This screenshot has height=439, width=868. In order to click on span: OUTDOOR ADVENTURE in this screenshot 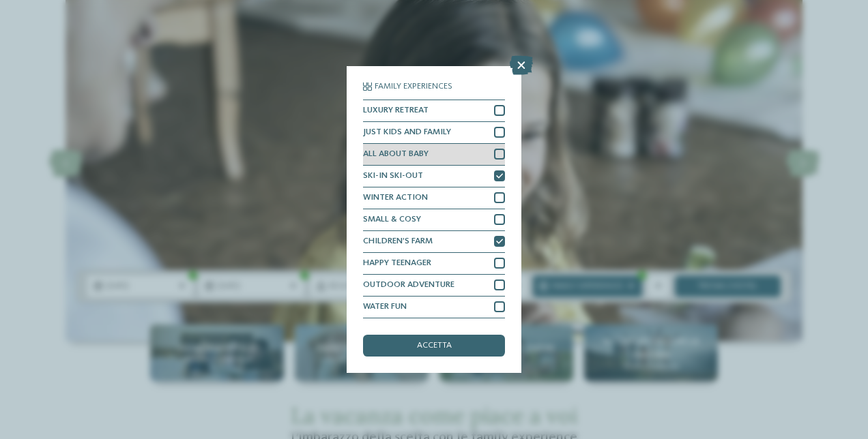, I will do `click(408, 285)`.